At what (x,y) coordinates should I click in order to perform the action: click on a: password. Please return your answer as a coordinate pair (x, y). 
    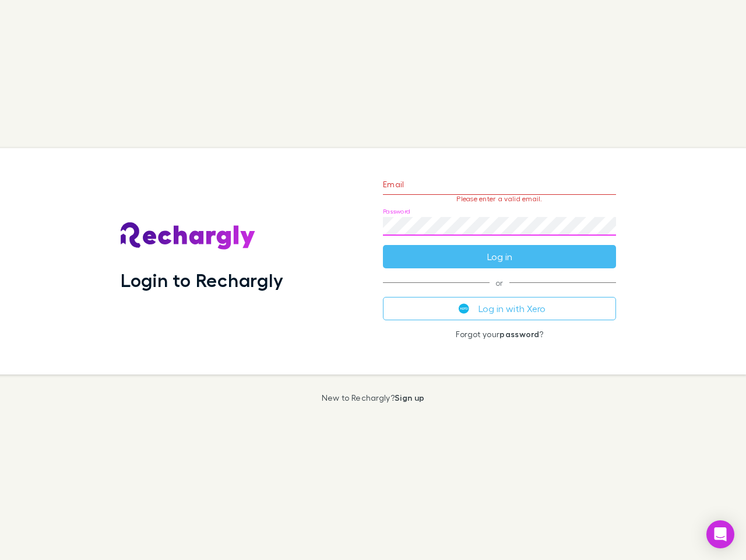
    Looking at the image, I should click on (519, 333).